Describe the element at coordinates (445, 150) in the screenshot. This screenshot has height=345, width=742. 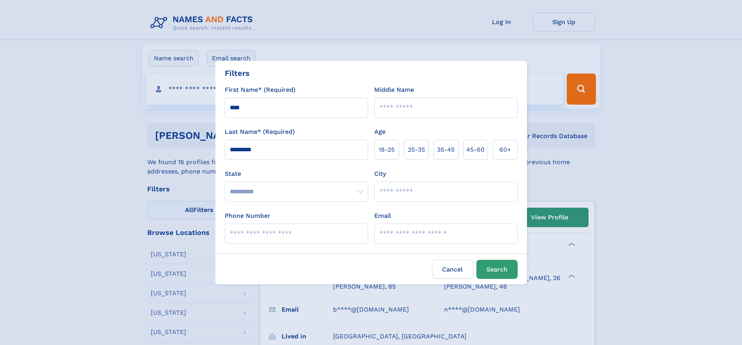
I see `span: 35‑45` at that location.